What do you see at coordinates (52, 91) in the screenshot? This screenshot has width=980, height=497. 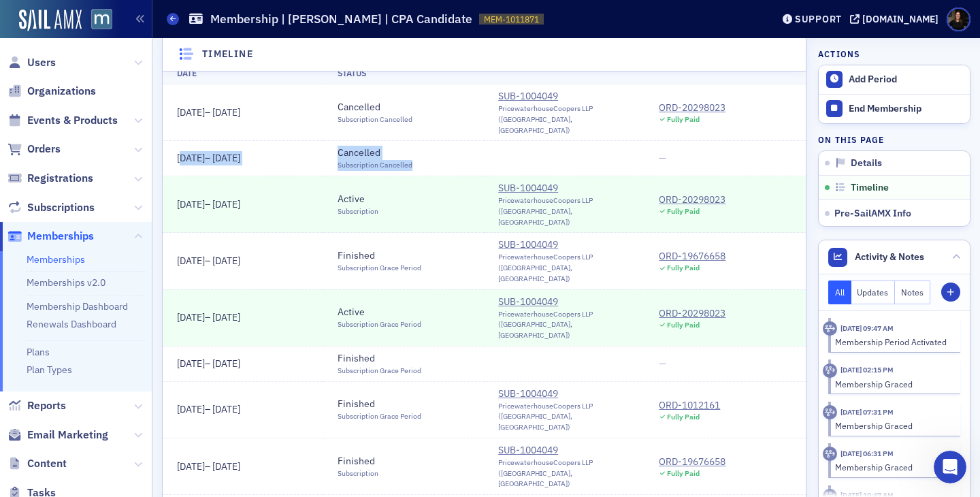 I see `a: Organizations` at bounding box center [52, 91].